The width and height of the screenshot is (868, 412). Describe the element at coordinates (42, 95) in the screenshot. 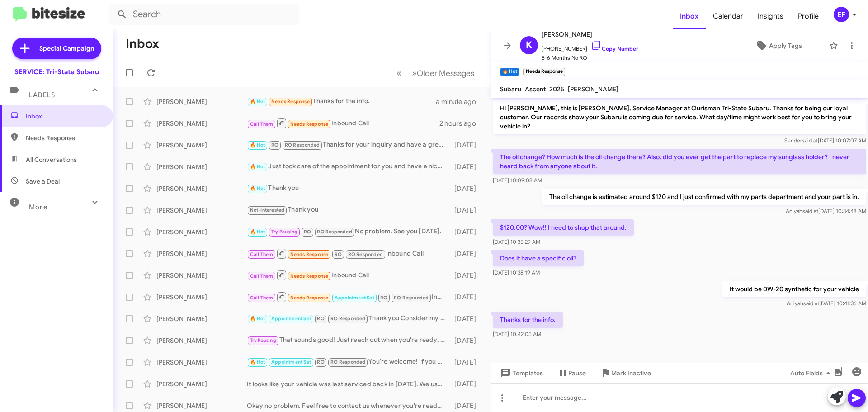

I see `span: Labels` at that location.